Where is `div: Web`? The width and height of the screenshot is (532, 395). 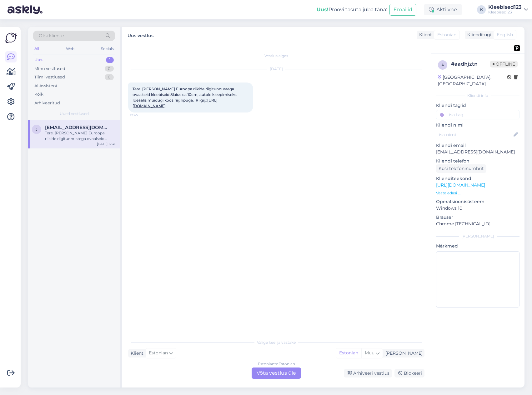 div: Web is located at coordinates (70, 49).